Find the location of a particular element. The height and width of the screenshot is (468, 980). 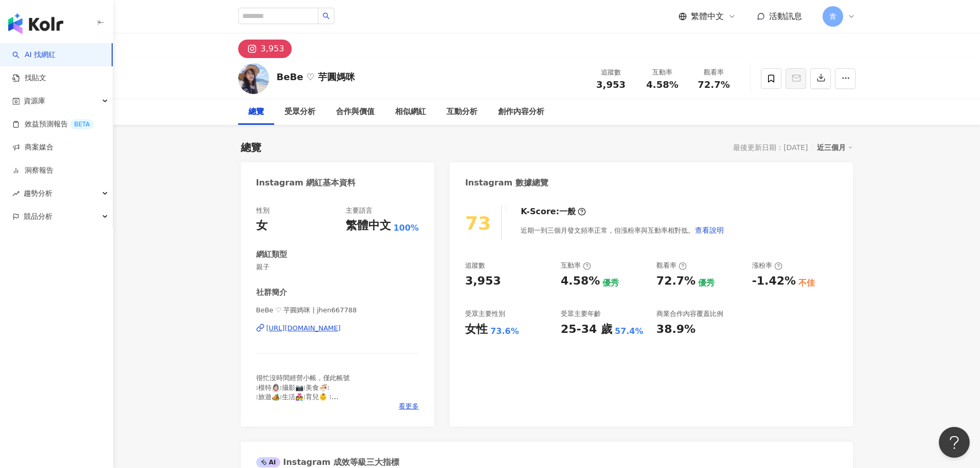

div: 一般 is located at coordinates (567, 211).